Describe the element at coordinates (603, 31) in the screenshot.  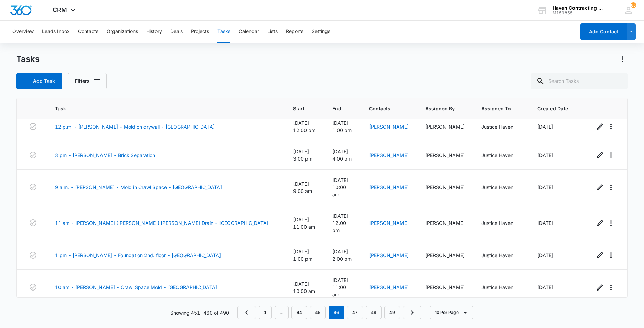
I see `button: Add Contact` at that location.